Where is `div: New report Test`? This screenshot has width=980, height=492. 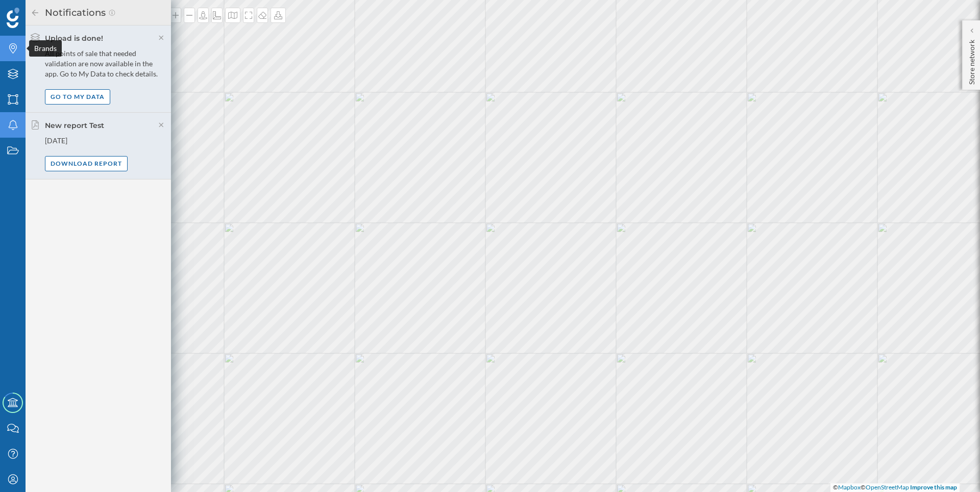 div: New report Test is located at coordinates (75, 126).